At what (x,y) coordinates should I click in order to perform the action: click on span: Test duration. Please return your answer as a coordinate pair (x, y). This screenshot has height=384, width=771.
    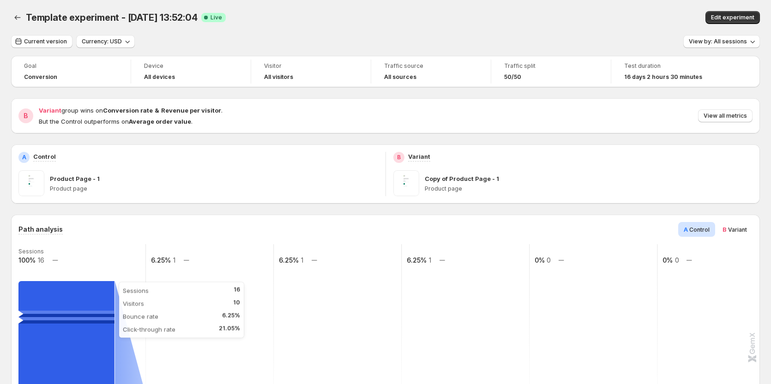
    Looking at the image, I should click on (671, 66).